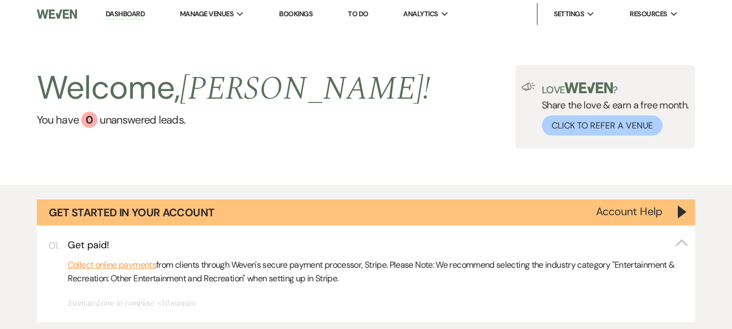  I want to click on a: You have 0 unanswered leads., so click(234, 120).